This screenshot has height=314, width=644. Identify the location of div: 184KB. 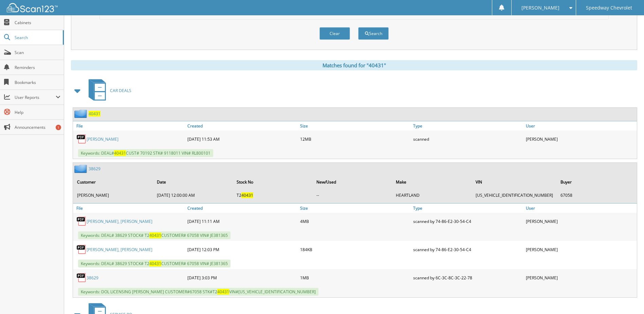
(355, 250).